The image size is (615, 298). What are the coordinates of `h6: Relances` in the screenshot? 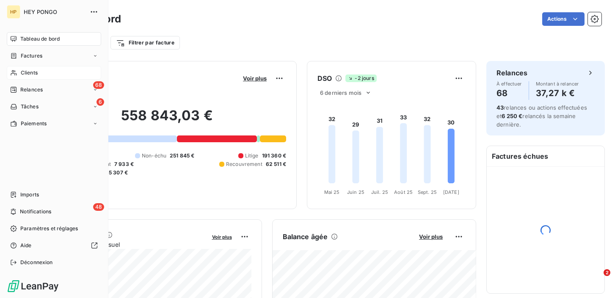 It's located at (512, 73).